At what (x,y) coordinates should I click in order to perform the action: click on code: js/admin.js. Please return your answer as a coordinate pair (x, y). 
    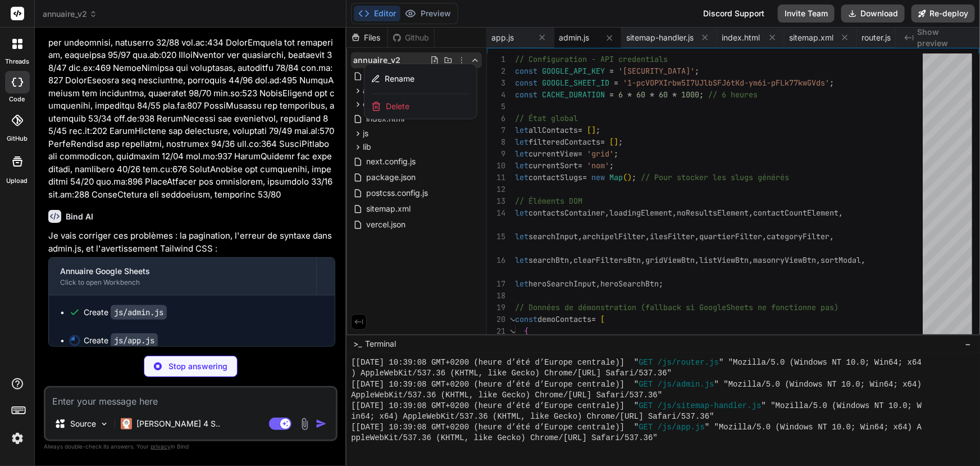
    Looking at the image, I should click on (139, 312).